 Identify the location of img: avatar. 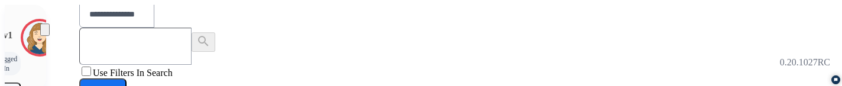
(40, 38).